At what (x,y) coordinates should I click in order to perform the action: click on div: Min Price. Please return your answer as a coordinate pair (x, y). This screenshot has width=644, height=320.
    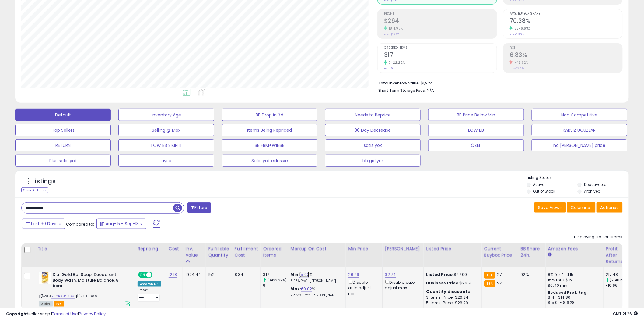
    Looking at the image, I should click on (364, 249).